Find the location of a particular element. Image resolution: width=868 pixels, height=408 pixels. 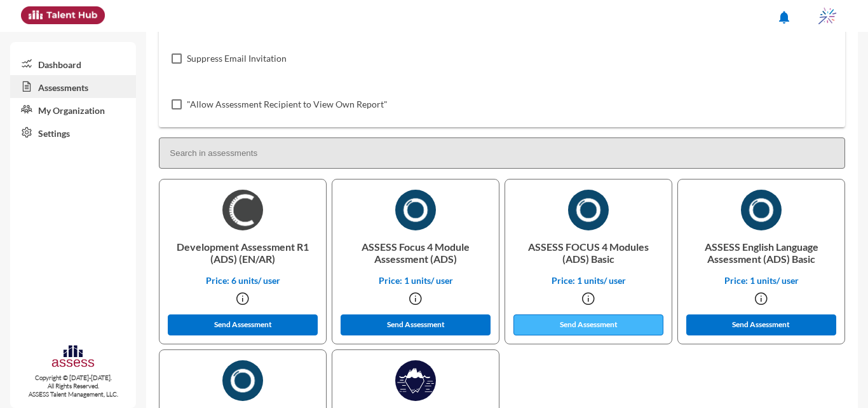

p: ASSESS Focus 4 Module Assessment (ADS) is located at coordinates (416, 253).